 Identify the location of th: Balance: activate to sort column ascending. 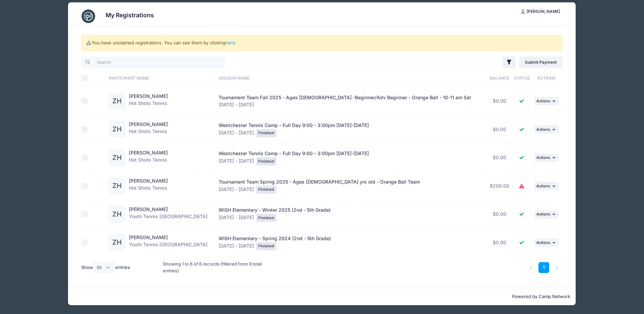
(500, 78).